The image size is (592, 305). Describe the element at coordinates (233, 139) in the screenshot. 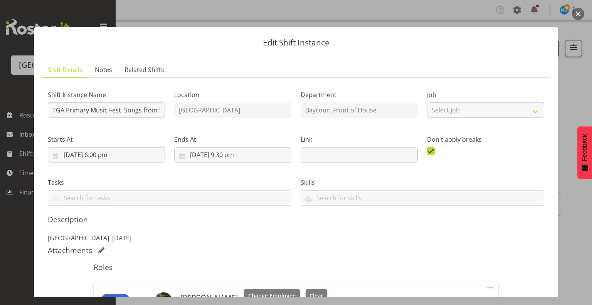

I see `label: Ends At` at that location.